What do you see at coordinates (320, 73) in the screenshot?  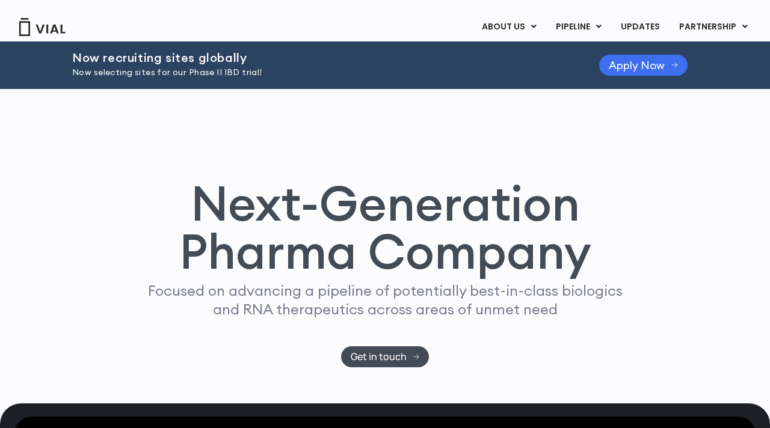 I see `p: Now selecting sites for our Phase II IBD trial!` at bounding box center [320, 73].